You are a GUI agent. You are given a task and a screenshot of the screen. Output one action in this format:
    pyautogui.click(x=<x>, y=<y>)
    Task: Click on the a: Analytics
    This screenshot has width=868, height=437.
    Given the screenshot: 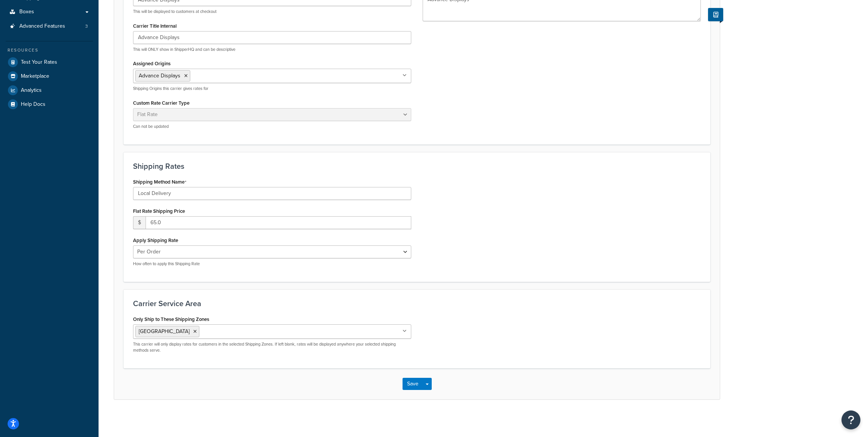 What is the action you would take?
    pyautogui.click(x=49, y=90)
    